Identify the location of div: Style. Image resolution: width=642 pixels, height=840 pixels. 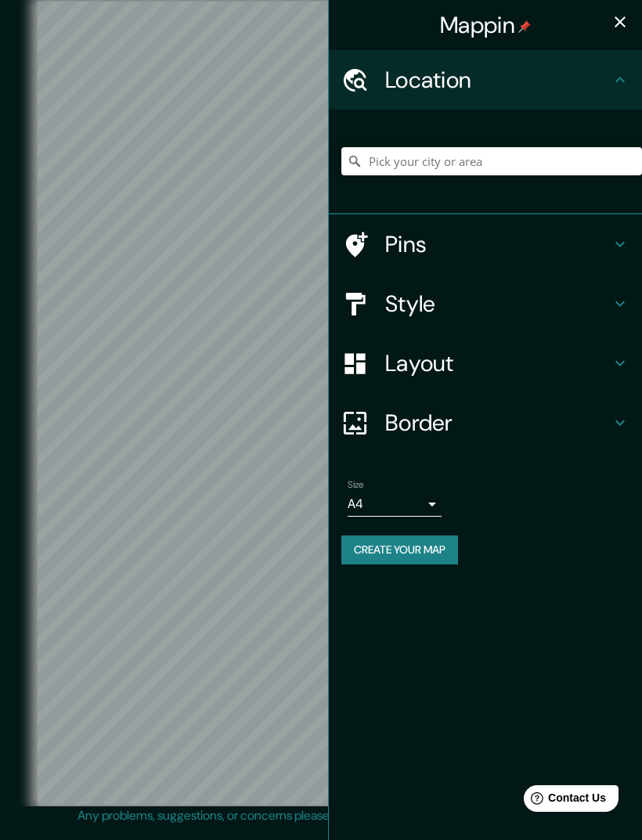
(486, 304).